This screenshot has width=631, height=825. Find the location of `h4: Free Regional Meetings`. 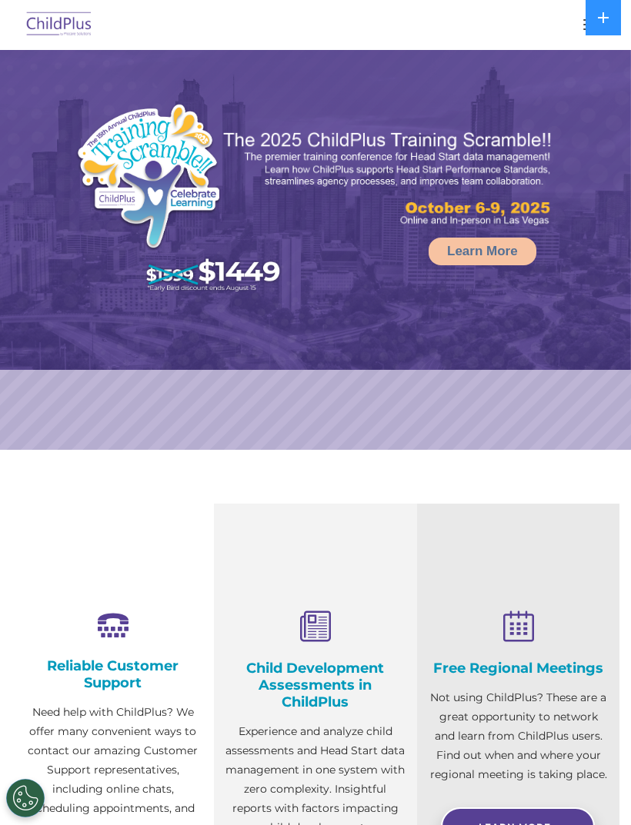

h4: Free Regional Meetings is located at coordinates (517, 668).